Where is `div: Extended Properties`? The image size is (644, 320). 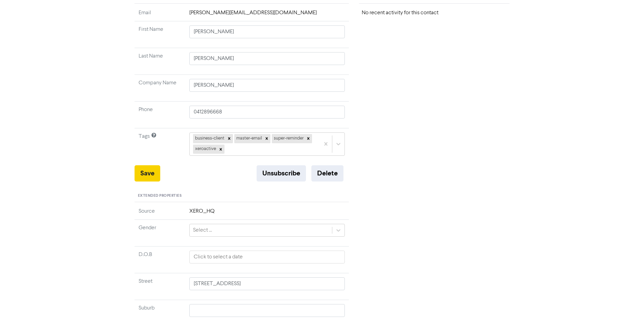
div: Extended Properties is located at coordinates (242, 196).